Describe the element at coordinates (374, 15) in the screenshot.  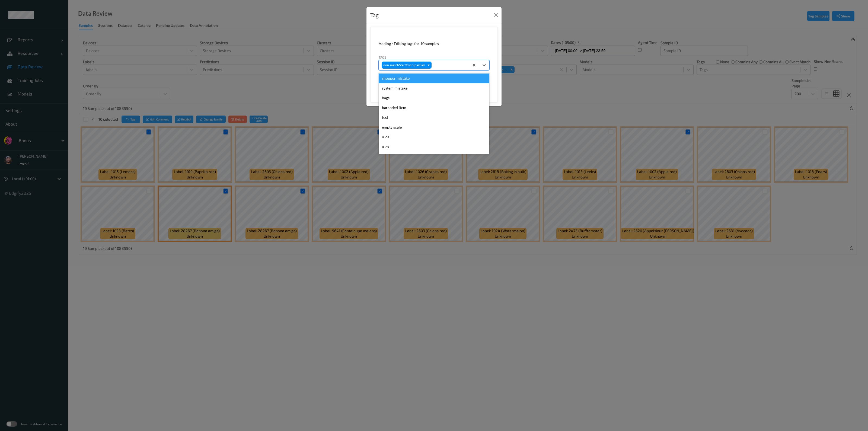
I see `div: Tag` at that location.